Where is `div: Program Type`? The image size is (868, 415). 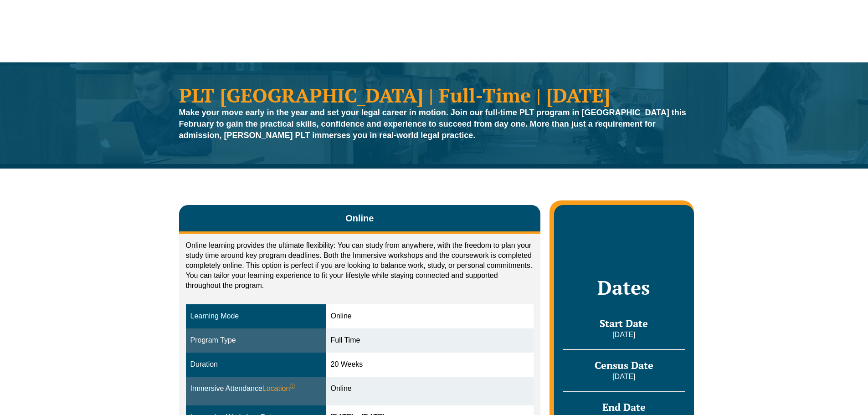
div: Program Type is located at coordinates (256, 340).